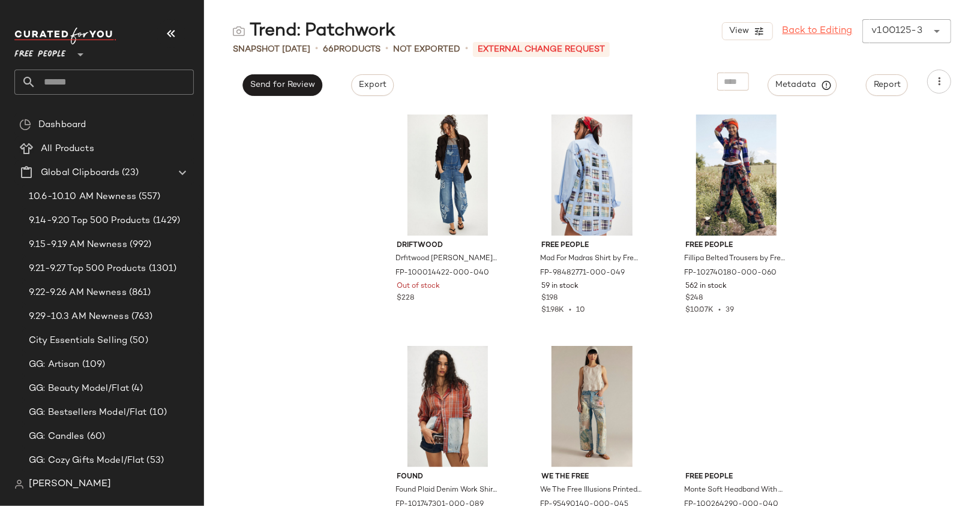 The height and width of the screenshot is (506, 980). What do you see at coordinates (737, 175) in the screenshot?
I see `img: 102740180_060_0` at bounding box center [737, 175].